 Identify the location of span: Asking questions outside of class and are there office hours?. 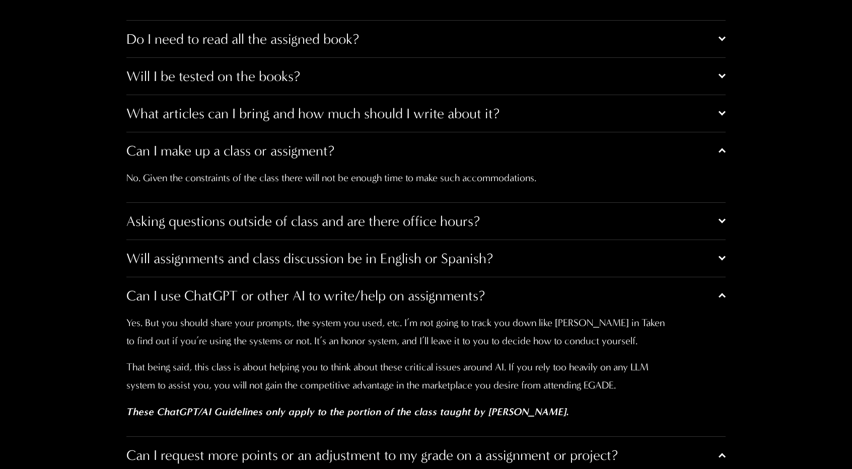
(422, 221).